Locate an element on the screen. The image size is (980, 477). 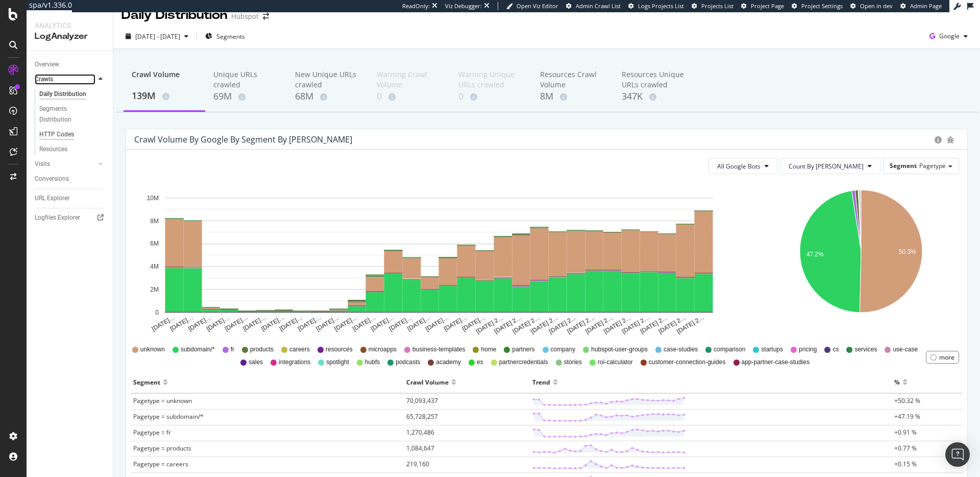
a: Projects List is located at coordinates (712, 6).